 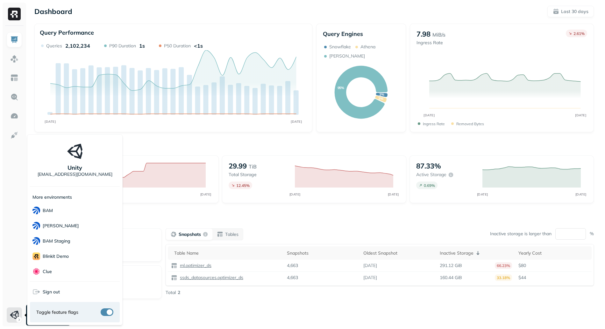 What do you see at coordinates (36, 272) in the screenshot?
I see `img: Clue` at bounding box center [36, 272].